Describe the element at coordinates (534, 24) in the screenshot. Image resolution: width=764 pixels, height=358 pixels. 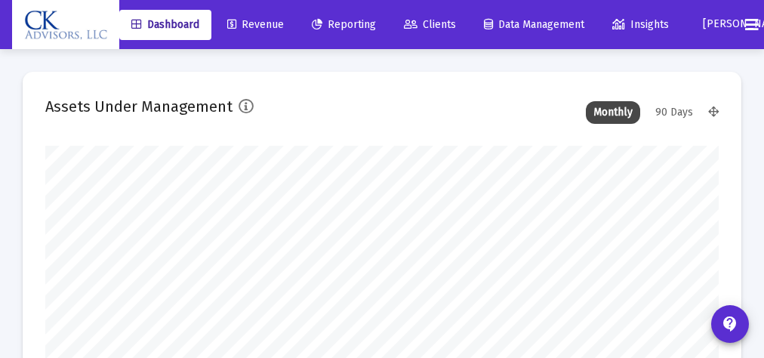
I see `span: Data Management` at that location.